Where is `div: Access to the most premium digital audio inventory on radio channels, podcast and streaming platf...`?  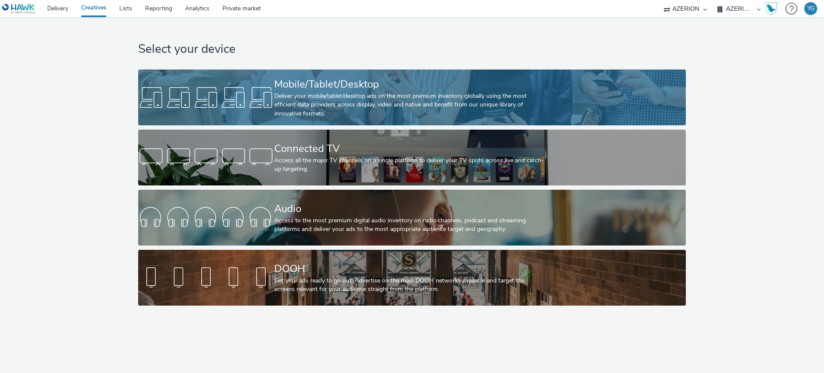 div: Access to the most premium digital audio inventory on radio channels, podcast and streaming platf... is located at coordinates (410, 225).